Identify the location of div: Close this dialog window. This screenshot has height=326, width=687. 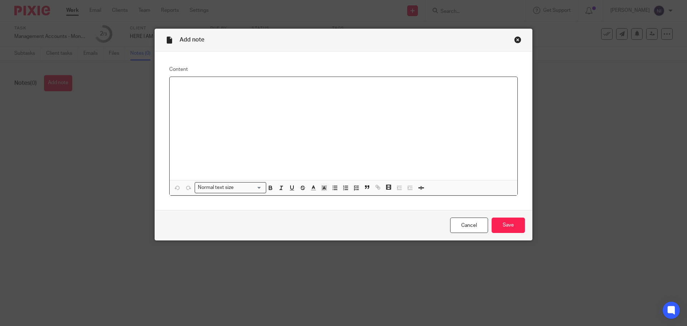
(518, 40).